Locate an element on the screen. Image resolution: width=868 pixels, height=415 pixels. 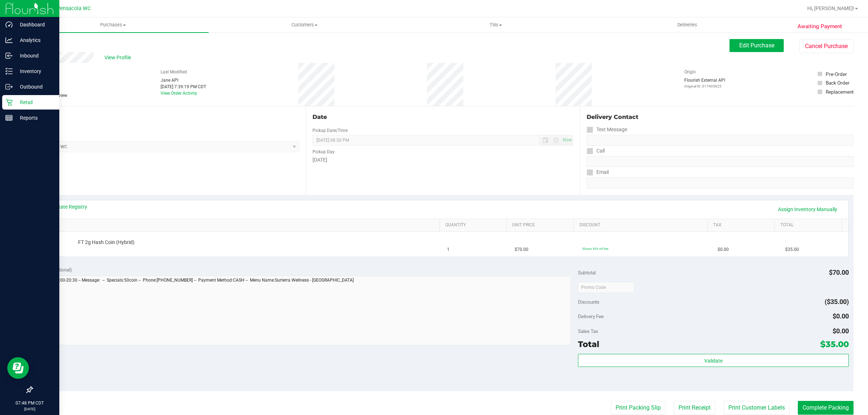
a: SKU is located at coordinates (239, 225).